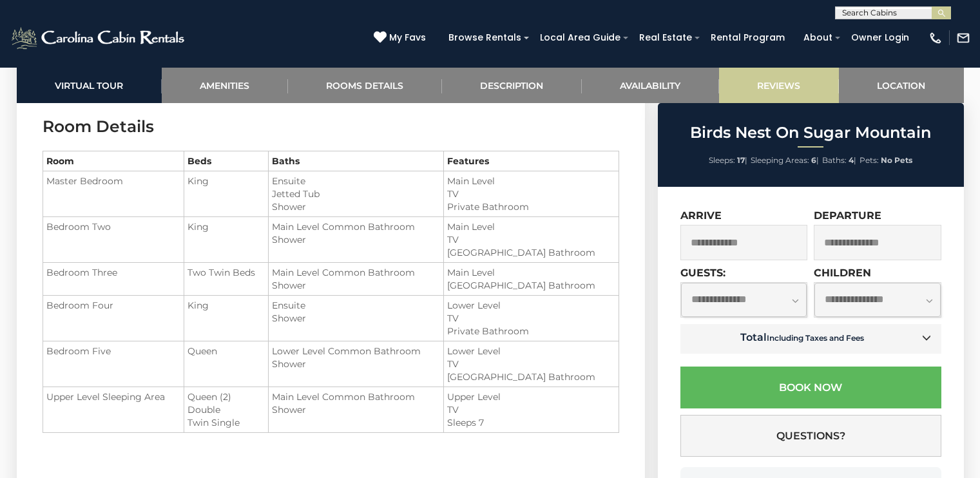  I want to click on span: Sleeps:, so click(721, 160).